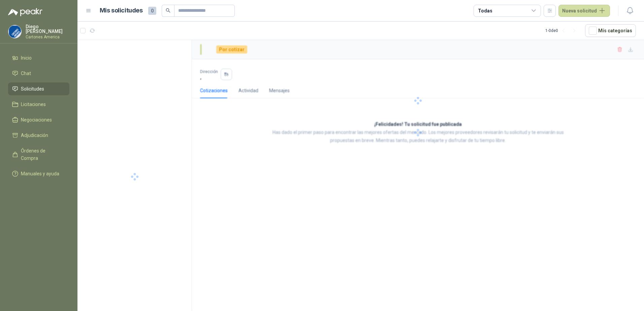 The image size is (644, 311). What do you see at coordinates (168, 10) in the screenshot?
I see `span: search` at bounding box center [168, 10].